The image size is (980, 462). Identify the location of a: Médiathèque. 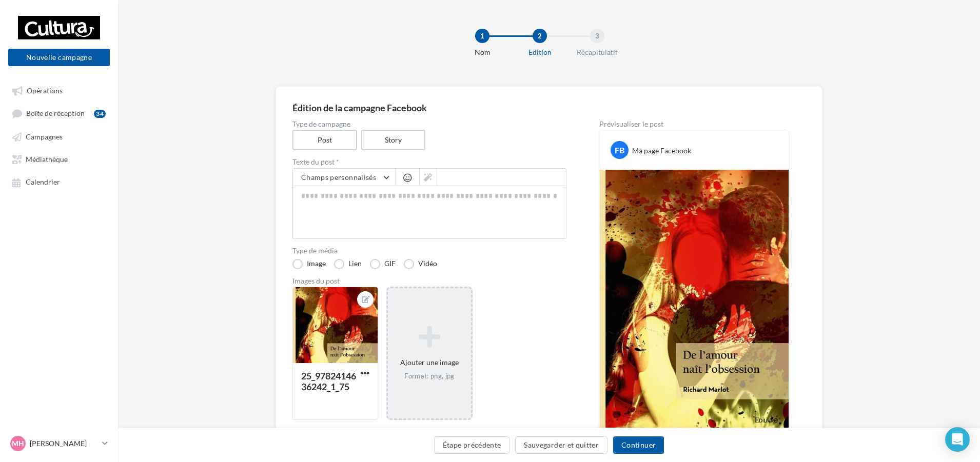
(59, 159).